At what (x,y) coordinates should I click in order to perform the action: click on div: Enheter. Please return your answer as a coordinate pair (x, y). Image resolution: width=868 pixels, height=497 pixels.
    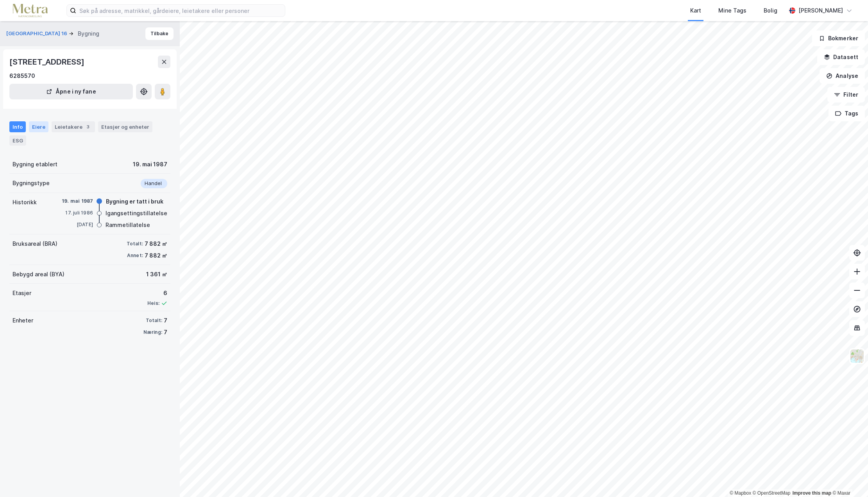
    Looking at the image, I should click on (22, 320).